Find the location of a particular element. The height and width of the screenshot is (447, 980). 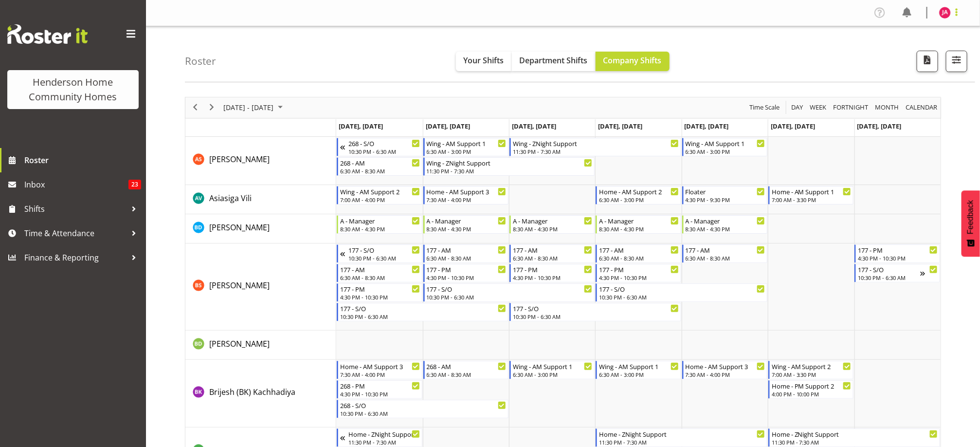

div: 7:00 AM - 3:30 PM is located at coordinates (811, 200).